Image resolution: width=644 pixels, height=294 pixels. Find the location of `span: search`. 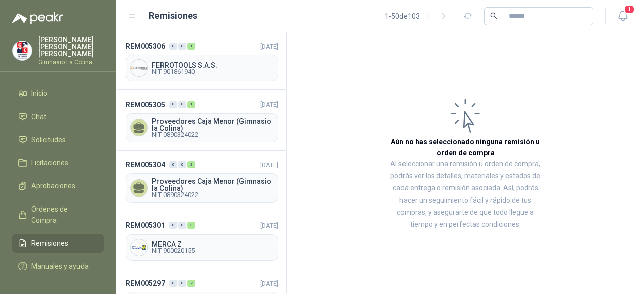

span: search is located at coordinates (494, 16).